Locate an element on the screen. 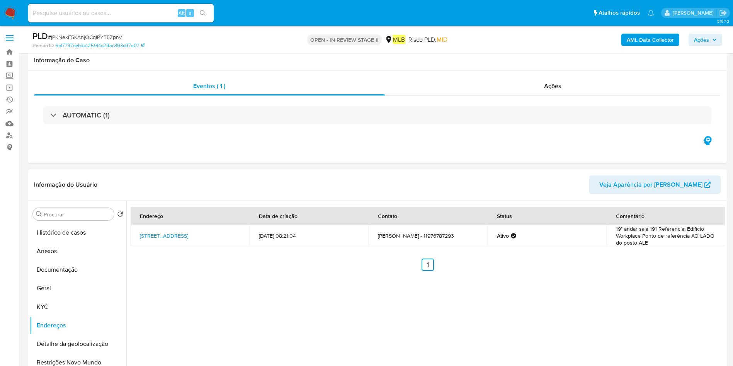  button: Histórico de casos is located at coordinates (78, 233).